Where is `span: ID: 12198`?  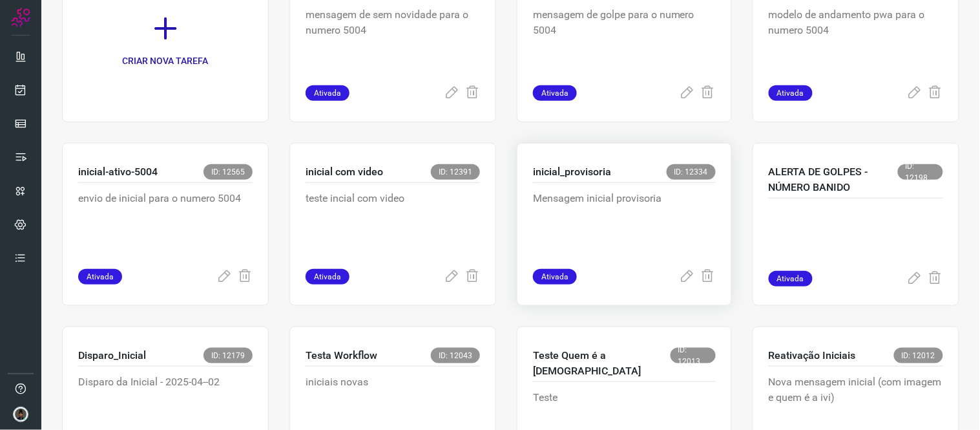 span: ID: 12198 is located at coordinates (921, 172).